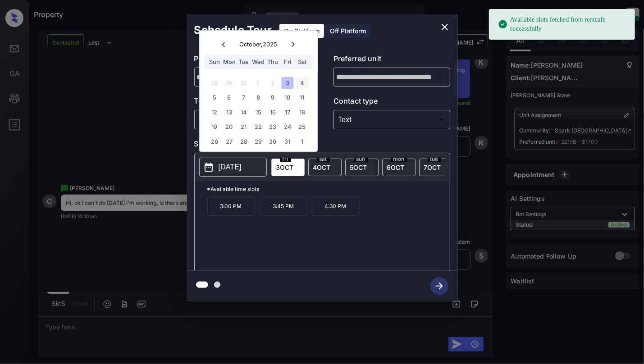  What do you see at coordinates (214, 62) in the screenshot?
I see `div: Sun` at bounding box center [214, 62].